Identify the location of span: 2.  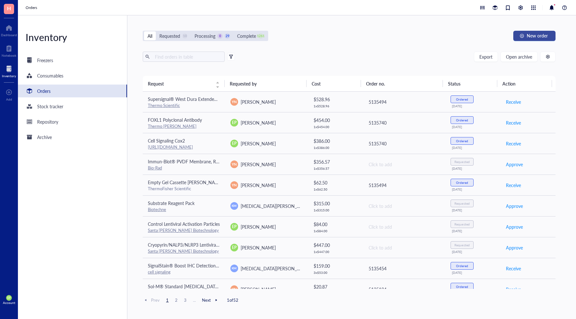
(176, 300).